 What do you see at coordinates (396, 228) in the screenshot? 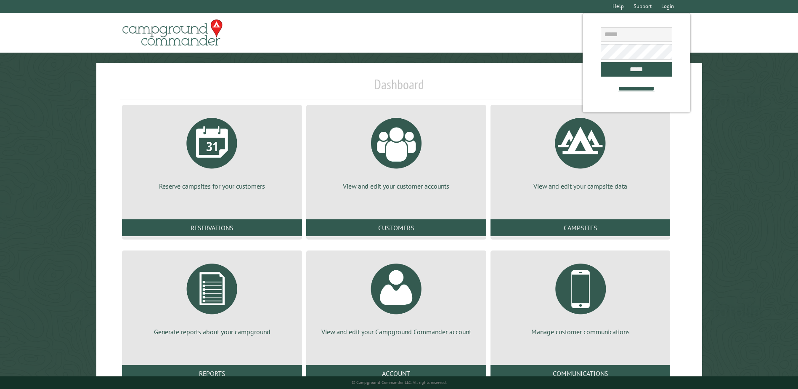
I see `a: Customers` at bounding box center [396, 228].